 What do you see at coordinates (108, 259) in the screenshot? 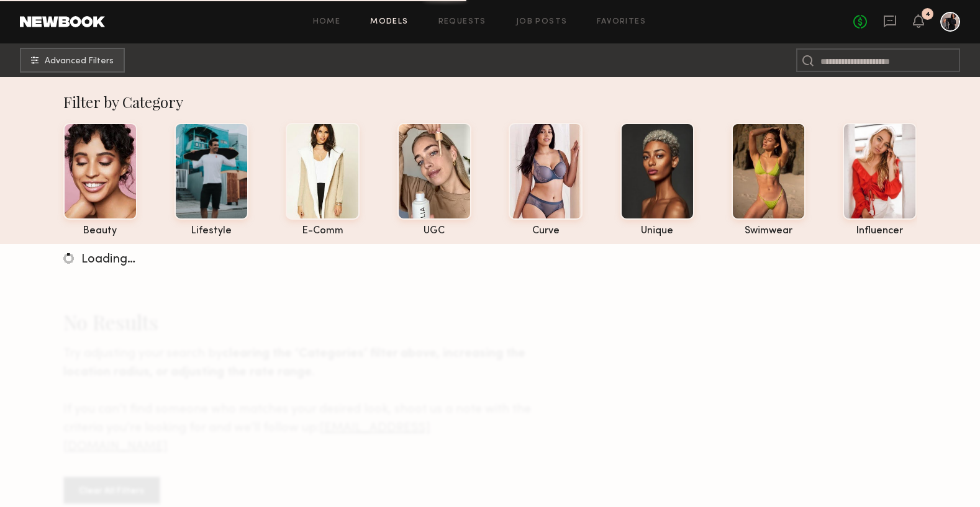
I see `span: Loading…` at bounding box center [108, 259].